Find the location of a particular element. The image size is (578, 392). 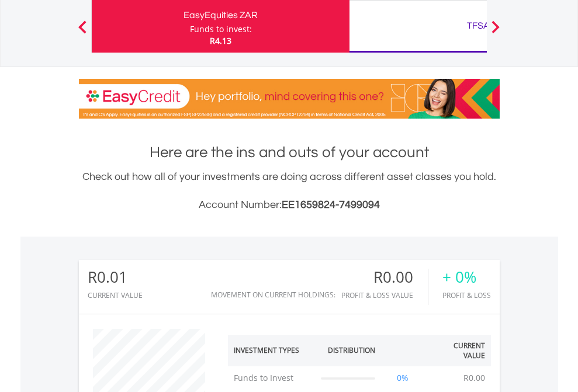

div: EasyEquities ZAR is located at coordinates (220, 15).